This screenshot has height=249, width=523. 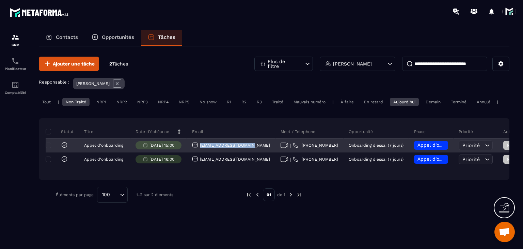 I want to click on div: No show, so click(x=208, y=102).